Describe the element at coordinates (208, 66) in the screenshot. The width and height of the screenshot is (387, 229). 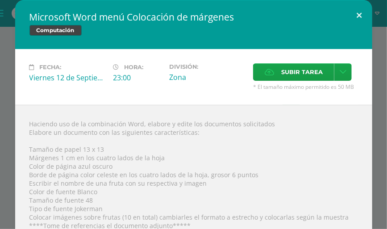
I see `label: División:` at that location.